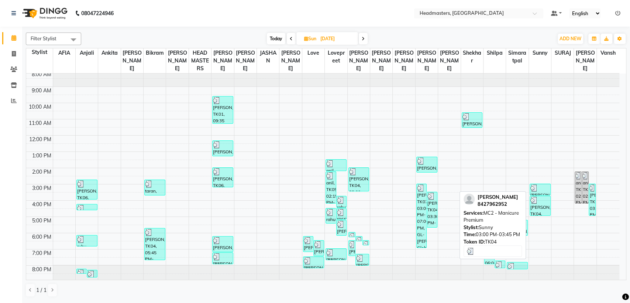 This screenshot has height=303, width=630. What do you see at coordinates (517, 57) in the screenshot?
I see `span: Simaratpal` at bounding box center [517, 57].